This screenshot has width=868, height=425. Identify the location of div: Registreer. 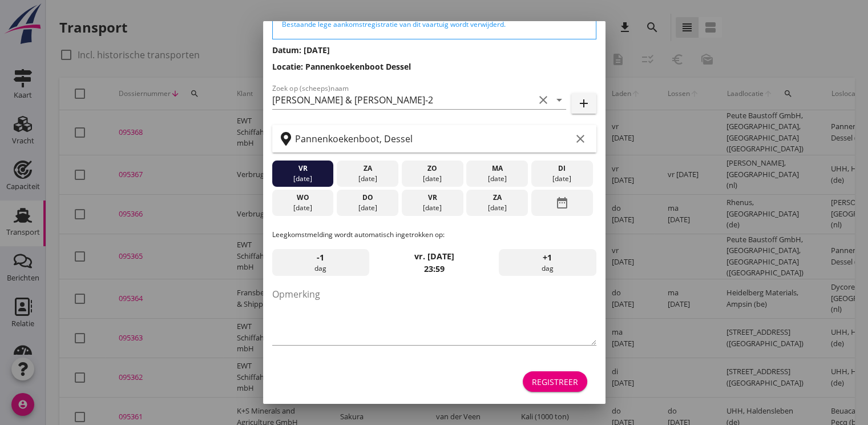
(555, 381).